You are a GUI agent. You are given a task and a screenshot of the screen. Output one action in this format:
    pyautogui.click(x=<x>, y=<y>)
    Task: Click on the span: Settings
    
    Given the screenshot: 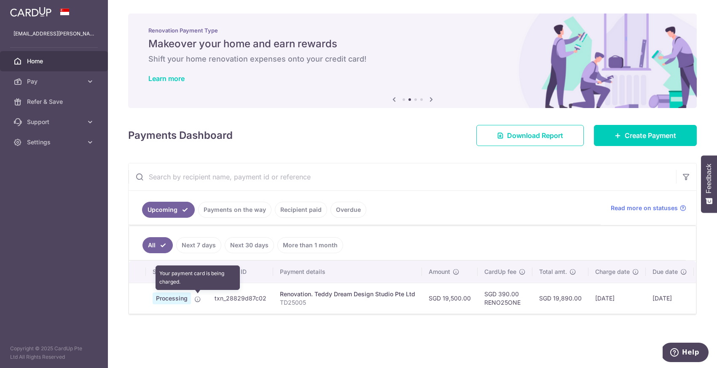 What is the action you would take?
    pyautogui.click(x=55, y=142)
    